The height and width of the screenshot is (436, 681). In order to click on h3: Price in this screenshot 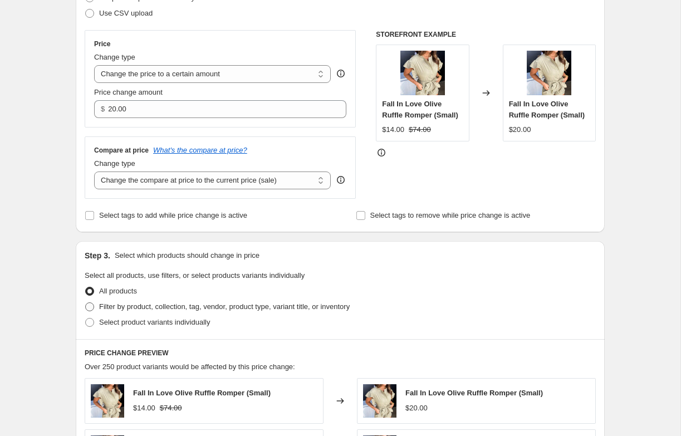, I will do `click(102, 44)`.